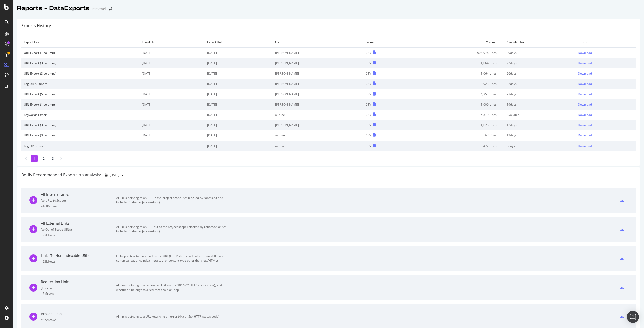 Image resolution: width=644 pixels, height=328 pixels. Describe the element at coordinates (540, 73) in the screenshot. I see `td: 26 days` at that location.